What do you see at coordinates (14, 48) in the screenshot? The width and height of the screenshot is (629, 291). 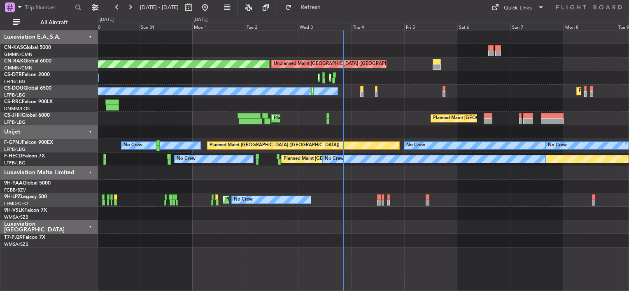 I see `span: CN-KAS` at bounding box center [14, 48].